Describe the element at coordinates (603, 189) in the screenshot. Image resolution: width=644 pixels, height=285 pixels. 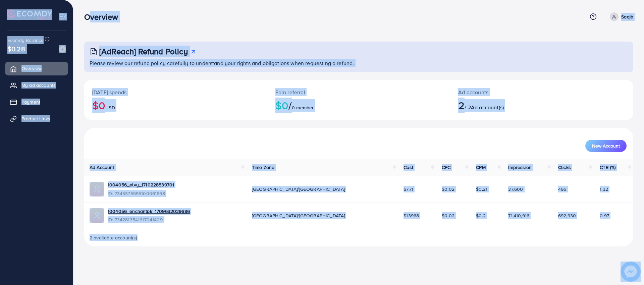
I see `span: 1.32` at that location.